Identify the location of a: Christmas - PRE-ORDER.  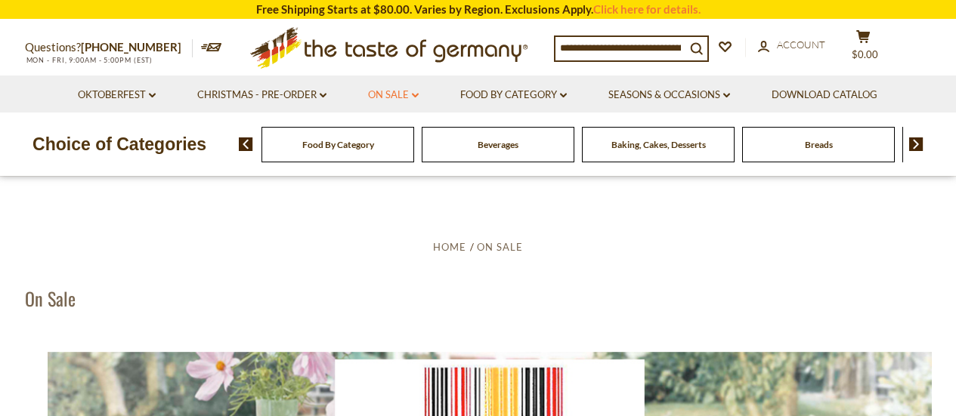
(262, 95).